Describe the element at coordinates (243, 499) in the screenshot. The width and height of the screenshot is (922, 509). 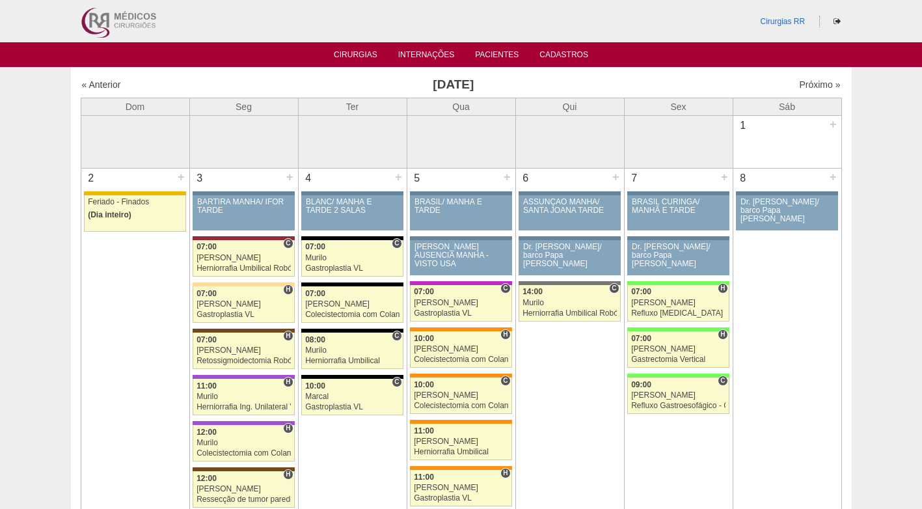
I see `div: Ressecção de tumor parede abdominal pélvica` at that location.